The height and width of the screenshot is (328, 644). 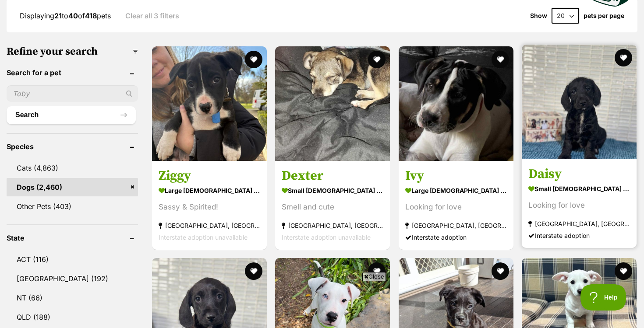 I want to click on h3: Dexter, so click(x=333, y=176).